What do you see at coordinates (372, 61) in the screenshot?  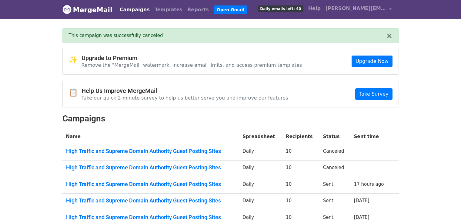 I see `a: Upgrade Now` at bounding box center [372, 61].